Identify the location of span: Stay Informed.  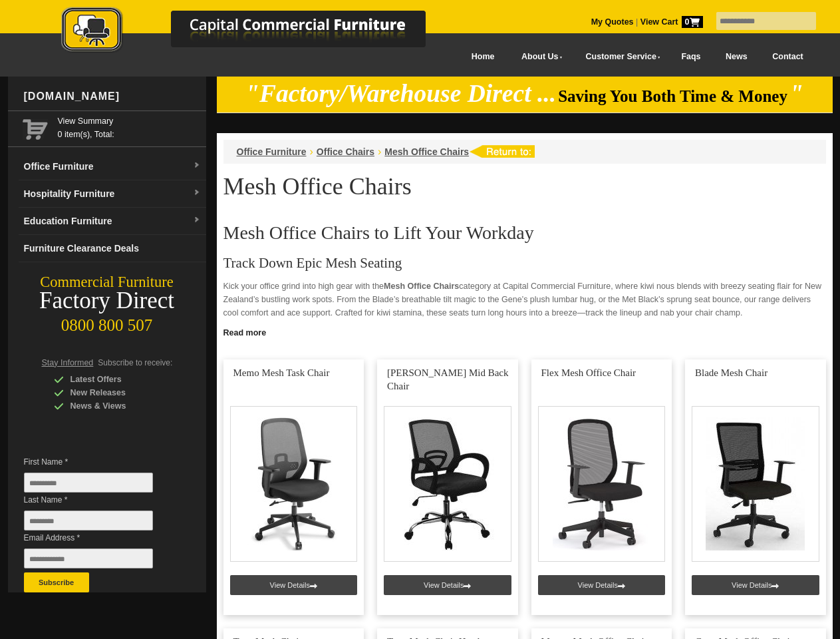
(68, 363).